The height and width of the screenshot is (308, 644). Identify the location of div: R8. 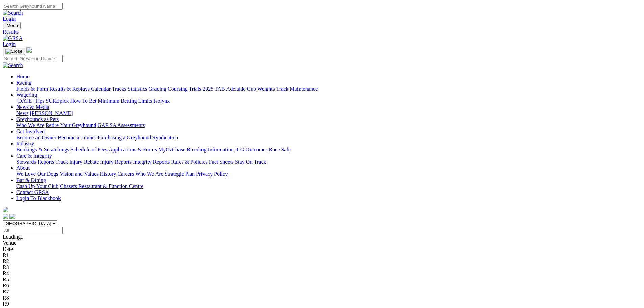
(322, 298).